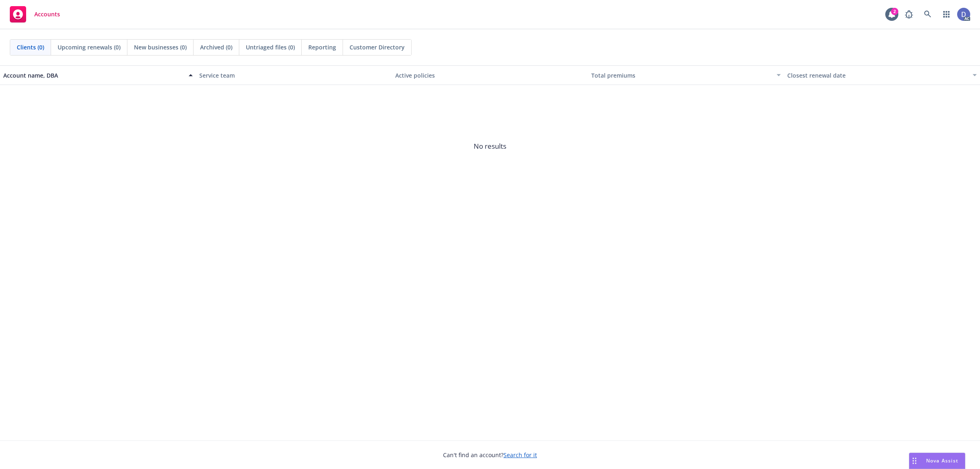  I want to click on span: Can't find an account?, so click(490, 454).